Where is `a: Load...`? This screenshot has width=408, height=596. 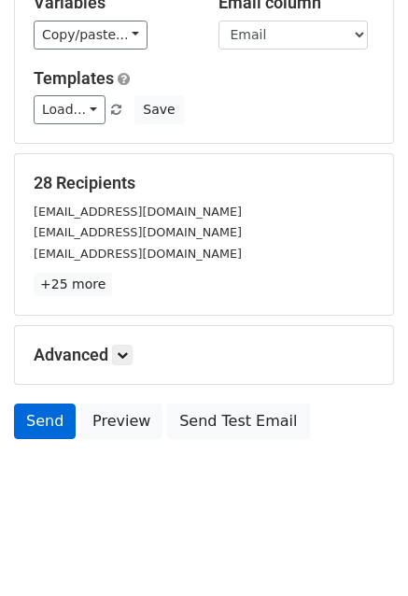
a: Load... is located at coordinates (69, 109).